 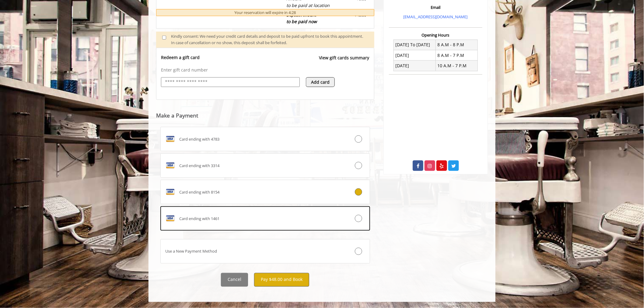 What do you see at coordinates (265, 70) in the screenshot?
I see `p: Enter gift card number` at bounding box center [265, 70].